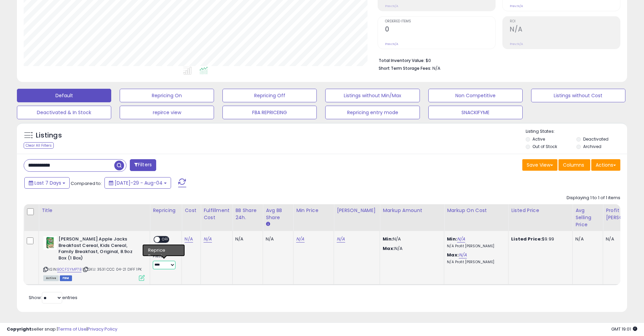 The height and width of the screenshot is (336, 644). I want to click on div: Title, so click(94, 210).